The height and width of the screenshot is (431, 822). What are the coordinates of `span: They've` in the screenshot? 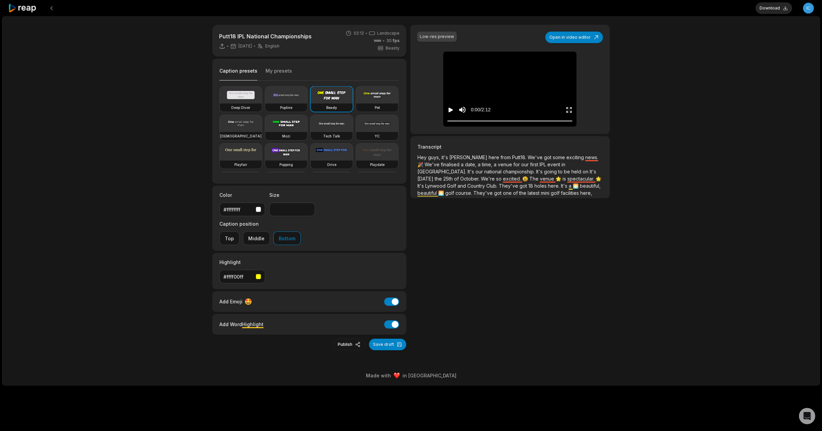 It's located at (509, 186).